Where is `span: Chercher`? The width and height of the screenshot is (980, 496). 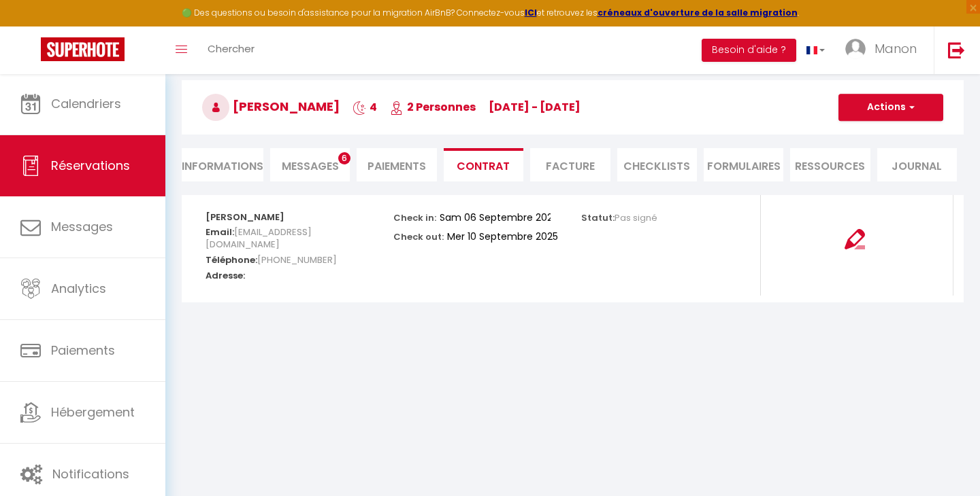 span: Chercher is located at coordinates (231, 48).